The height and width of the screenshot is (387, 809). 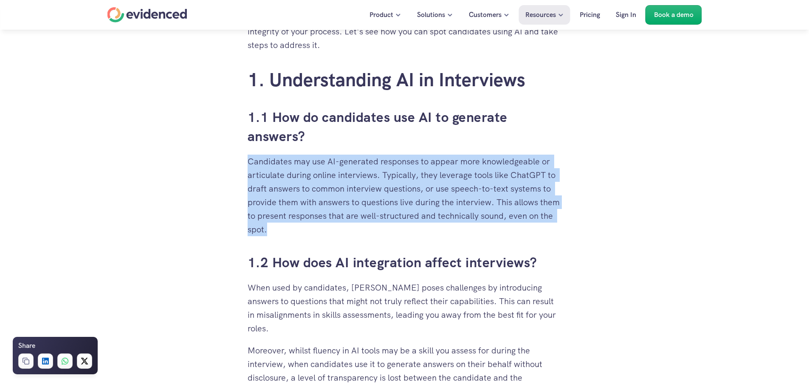 What do you see at coordinates (381, 15) in the screenshot?
I see `p: Product` at bounding box center [381, 15].